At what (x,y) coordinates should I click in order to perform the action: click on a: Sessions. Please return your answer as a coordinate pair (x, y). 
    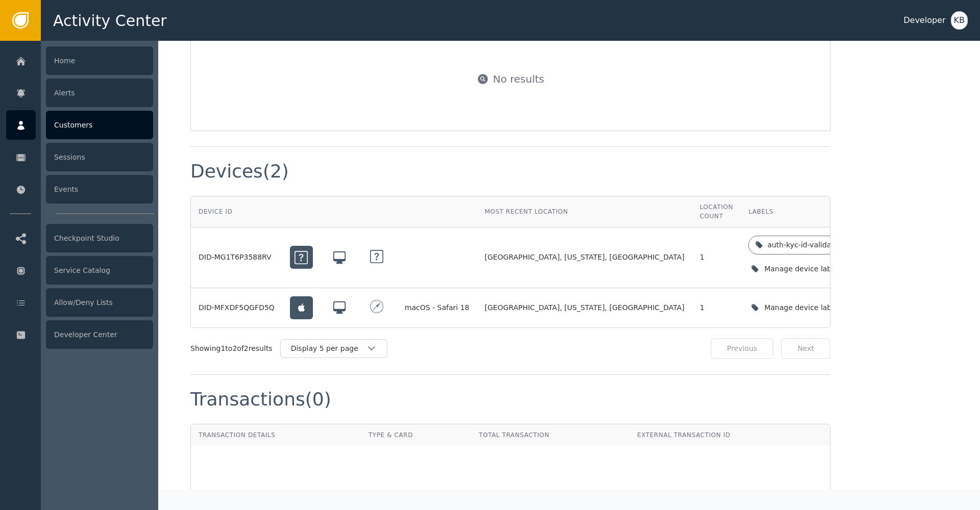
    Looking at the image, I should click on (80, 157).